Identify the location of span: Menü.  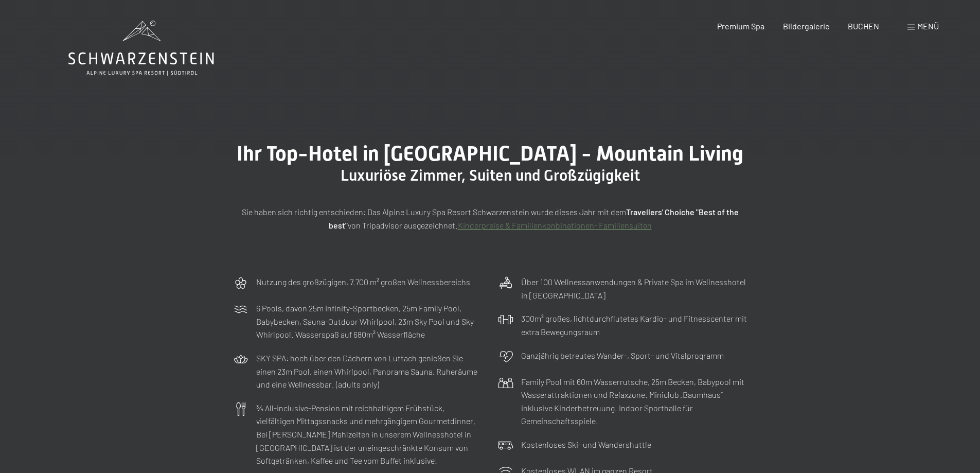
(928, 26).